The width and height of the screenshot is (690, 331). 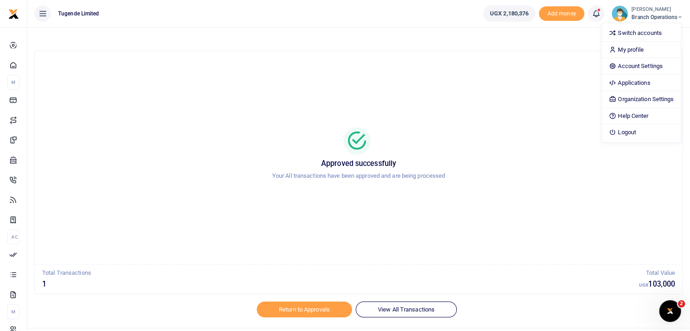 I want to click on span: Add money, so click(x=562, y=14).